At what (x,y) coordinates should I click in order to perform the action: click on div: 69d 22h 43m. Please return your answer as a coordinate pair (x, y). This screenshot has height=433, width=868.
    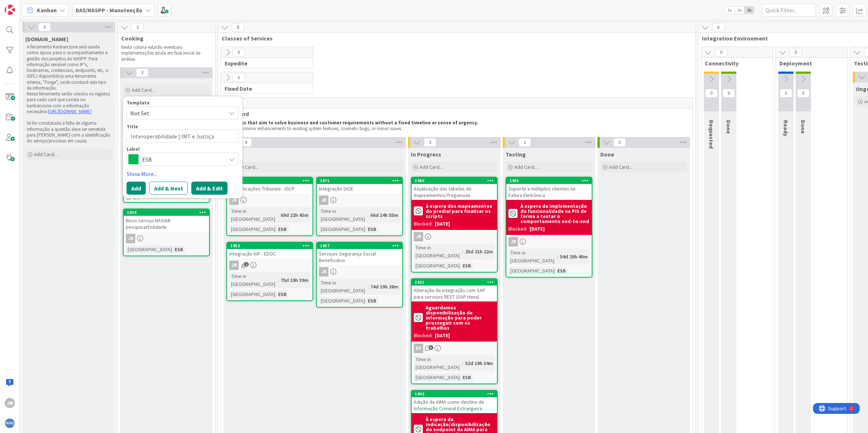
    Looking at the image, I should click on (294, 215).